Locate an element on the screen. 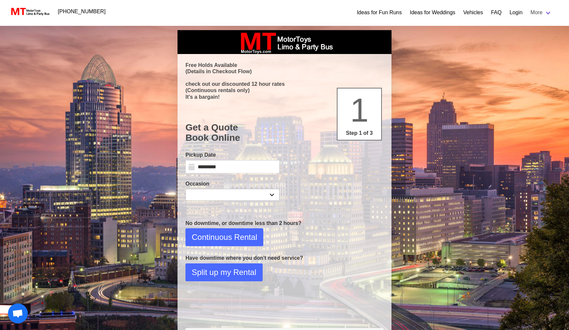 This screenshot has height=330, width=569. button: Continuous Rental is located at coordinates (224, 237).